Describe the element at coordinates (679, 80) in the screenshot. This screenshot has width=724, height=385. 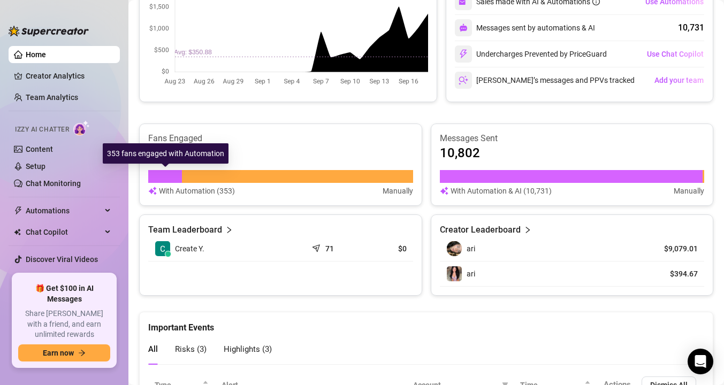
I see `button: Add your team` at that location.